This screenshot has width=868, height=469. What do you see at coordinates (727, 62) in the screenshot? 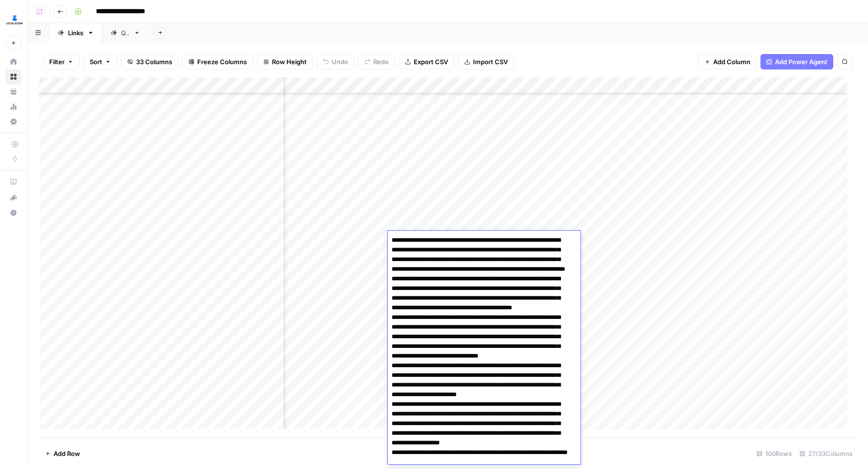
I see `button: Add Column` at bounding box center [727, 62].